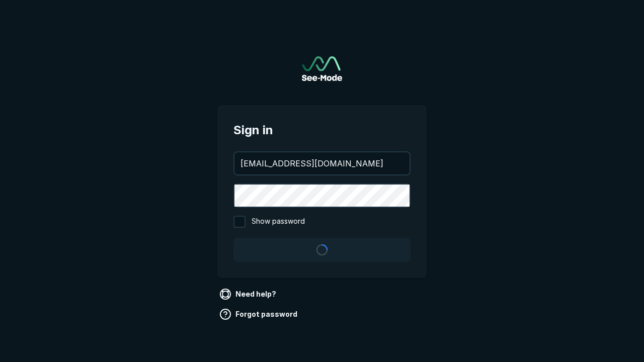 This screenshot has height=362, width=644. Describe the element at coordinates (259, 314) in the screenshot. I see `a: Forgot password` at that location.